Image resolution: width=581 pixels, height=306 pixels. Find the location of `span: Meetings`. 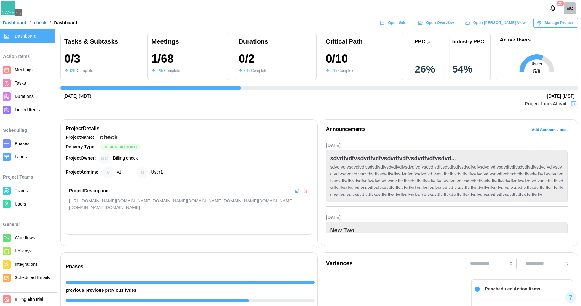

span: Meetings is located at coordinates (23, 70).